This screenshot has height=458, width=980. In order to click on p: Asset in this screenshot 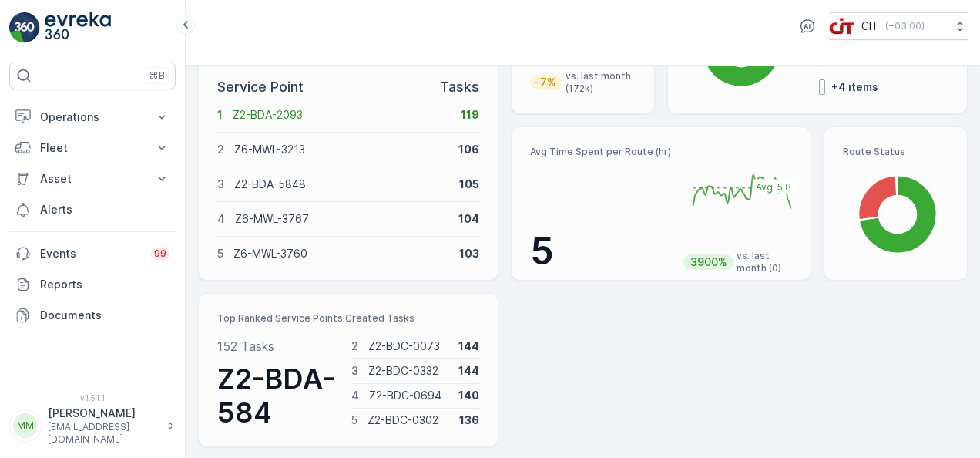, I will do `click(93, 179)`.